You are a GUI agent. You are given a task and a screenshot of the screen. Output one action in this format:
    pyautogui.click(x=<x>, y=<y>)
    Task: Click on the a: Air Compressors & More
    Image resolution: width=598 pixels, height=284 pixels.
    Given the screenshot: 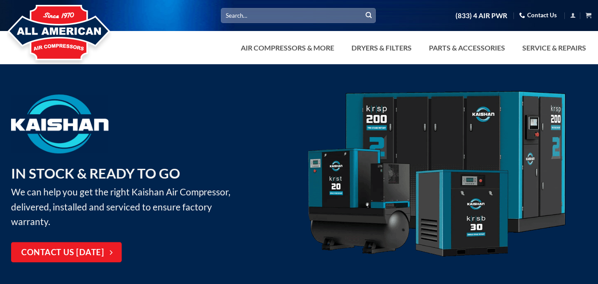 What is the action you would take?
    pyautogui.click(x=287, y=48)
    